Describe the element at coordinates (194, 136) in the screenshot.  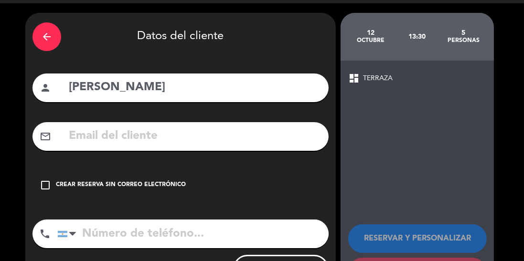
I see `input: Email del cliente` at that location.